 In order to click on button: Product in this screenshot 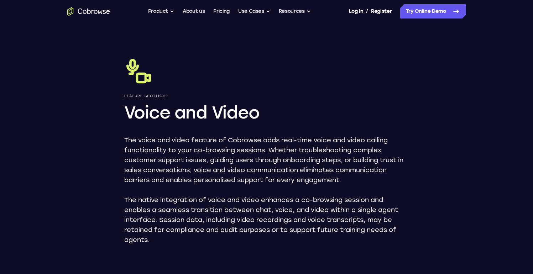, I will do `click(161, 11)`.